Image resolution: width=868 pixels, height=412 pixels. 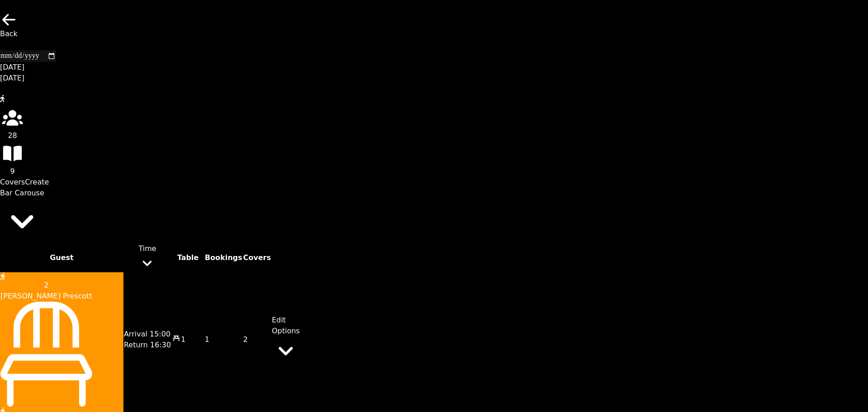 I want to click on span: 9, so click(x=13, y=171).